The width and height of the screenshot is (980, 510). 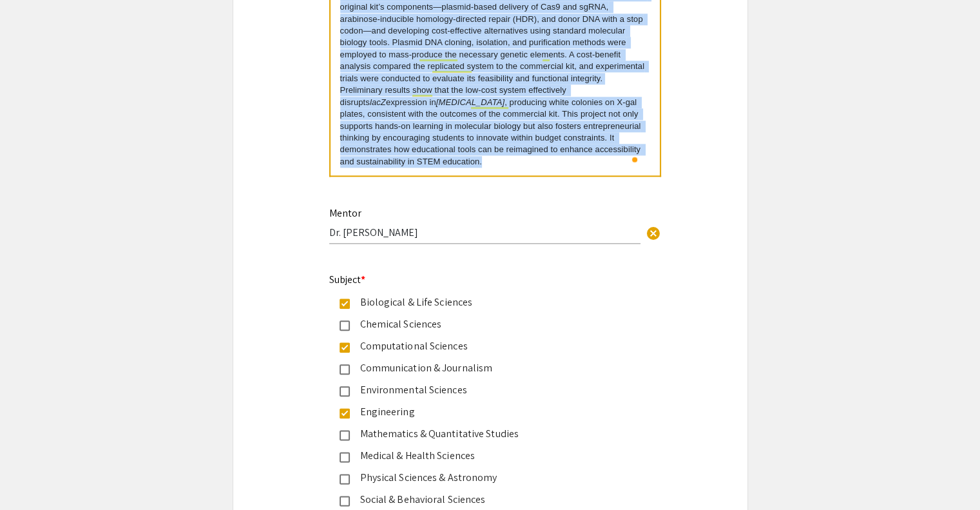 I want to click on mat-label: Mentor, so click(x=345, y=212).